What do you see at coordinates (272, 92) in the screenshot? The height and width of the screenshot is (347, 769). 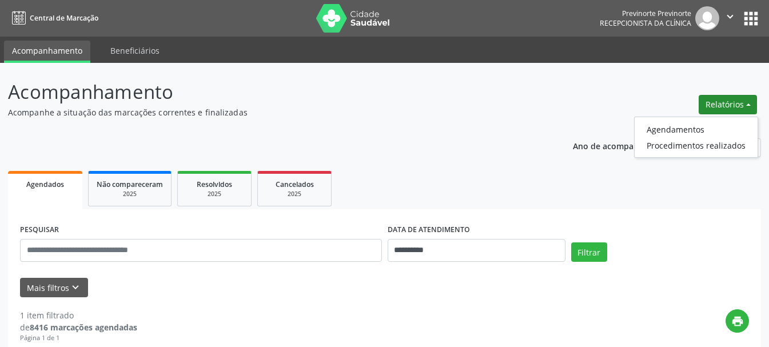 I see `p: Acompanhamento` at bounding box center [272, 92].